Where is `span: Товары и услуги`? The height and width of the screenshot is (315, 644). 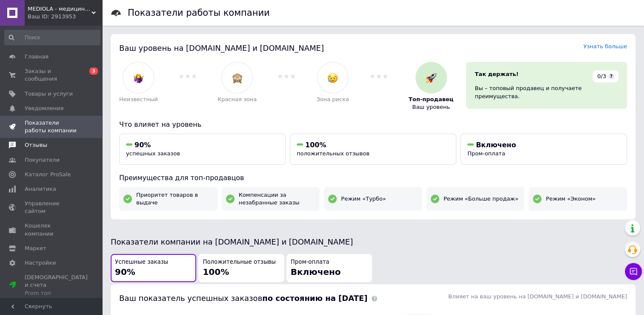
span: Товары и услуги is located at coordinates (48, 94).